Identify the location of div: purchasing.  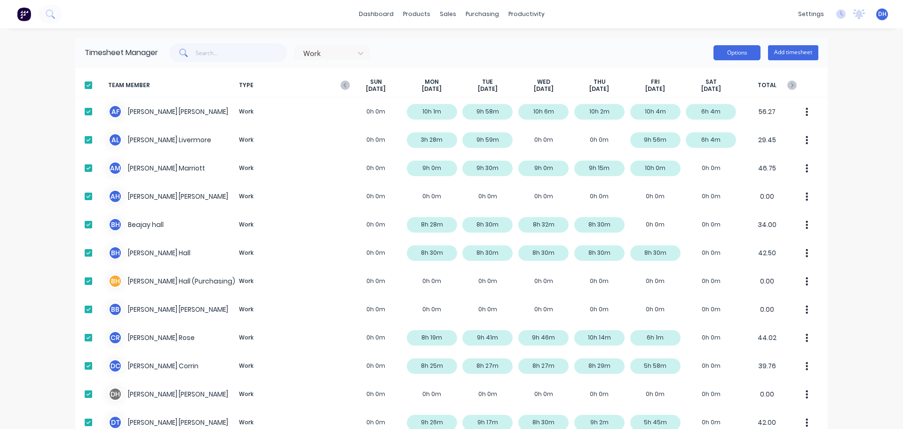
(482, 14).